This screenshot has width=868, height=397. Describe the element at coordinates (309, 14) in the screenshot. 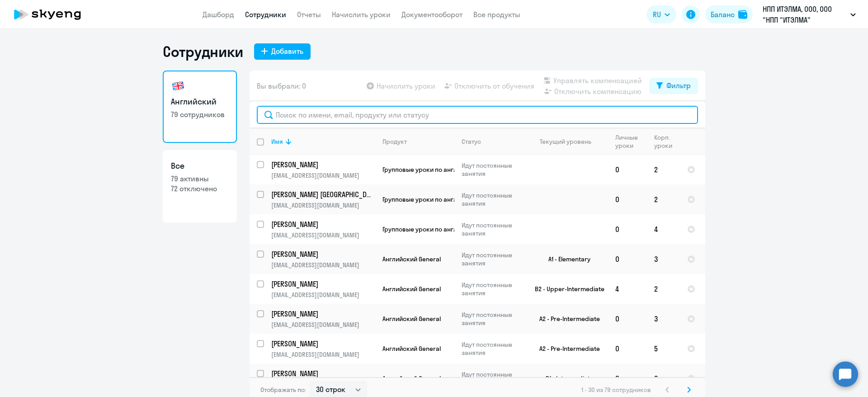

I see `a: Отчеты` at that location.